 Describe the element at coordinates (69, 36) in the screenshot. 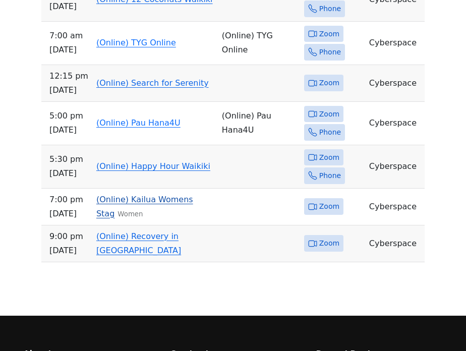

I see `span: 7:00 AM` at that location.